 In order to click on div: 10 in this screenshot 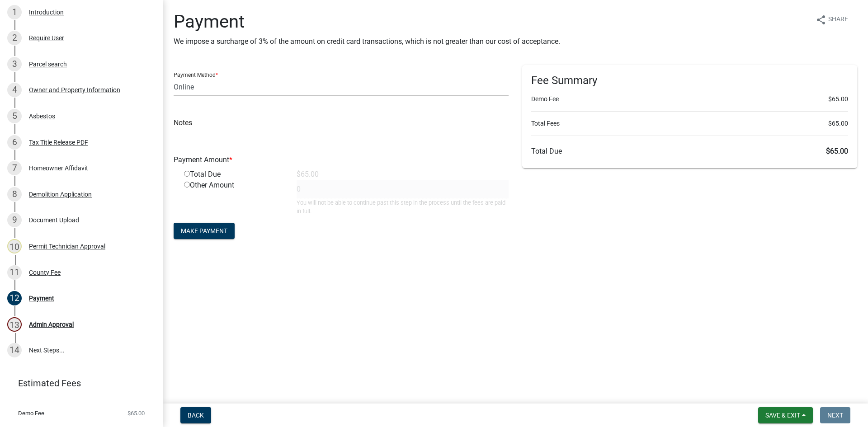, I will do `click(14, 246)`.